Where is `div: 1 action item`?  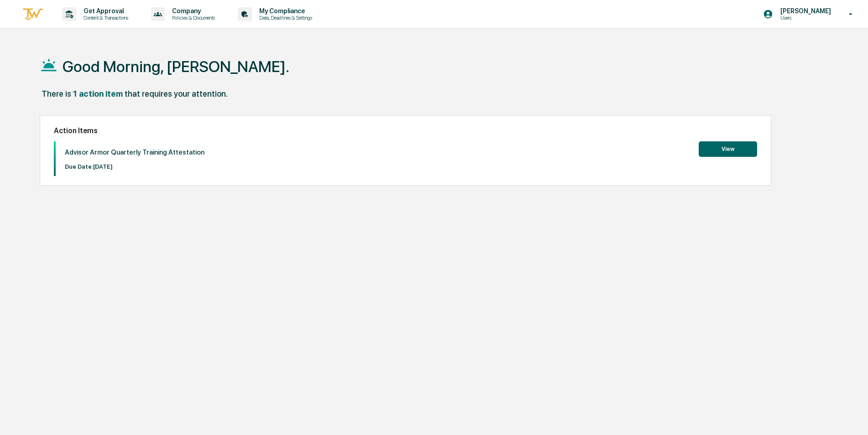 div: 1 action item is located at coordinates (98, 93).